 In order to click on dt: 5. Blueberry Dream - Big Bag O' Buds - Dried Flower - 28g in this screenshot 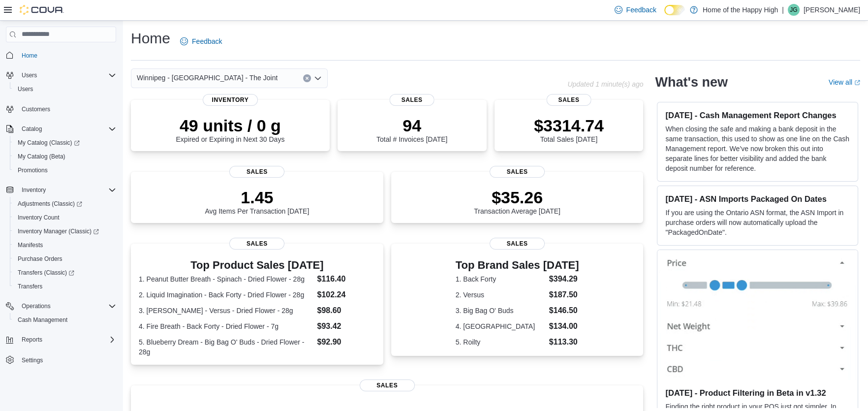, I will do `click(226, 347)`.